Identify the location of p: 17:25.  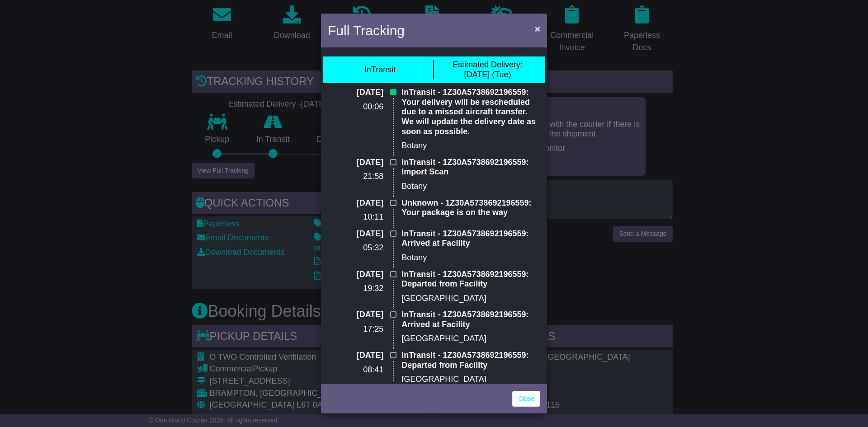
(356, 330).